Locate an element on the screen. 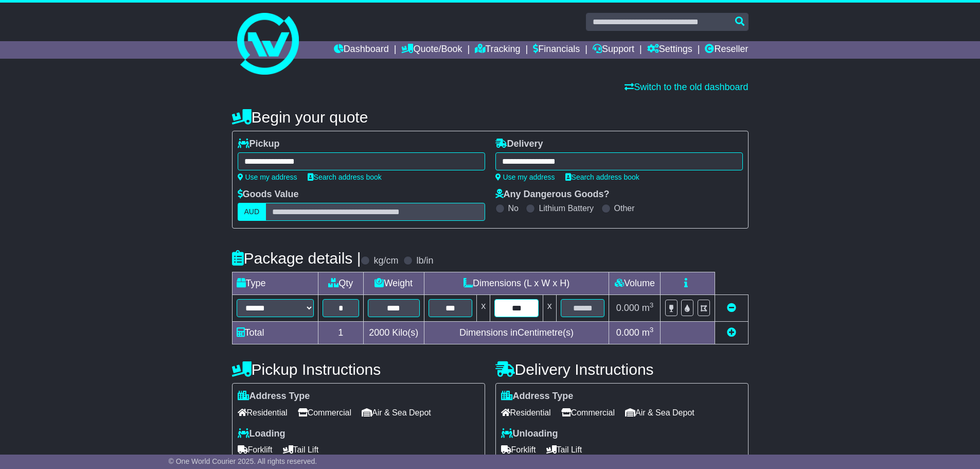  a: Financials is located at coordinates (556, 50).